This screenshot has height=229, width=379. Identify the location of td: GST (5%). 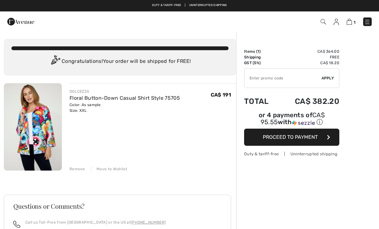
(261, 63).